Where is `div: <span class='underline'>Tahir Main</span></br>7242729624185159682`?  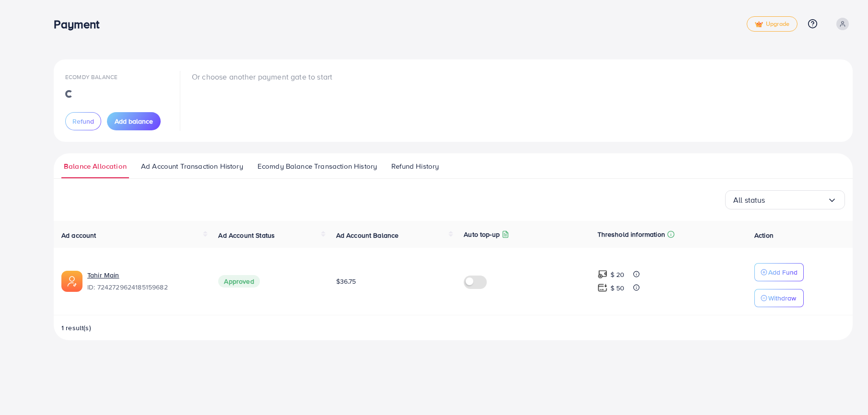
div: <span class='underline'>Tahir Main</span></br>7242729624185159682 is located at coordinates (145, 281).